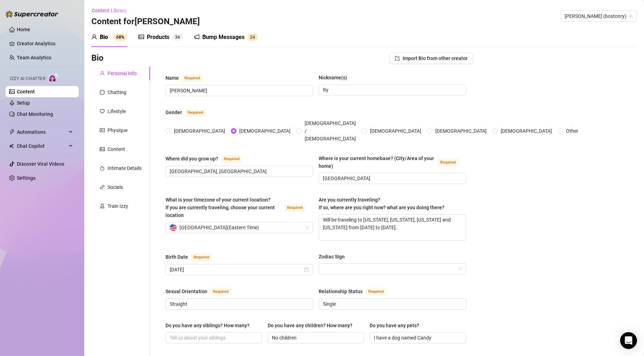 Image resolution: width=644 pixels, height=356 pixels. What do you see at coordinates (102, 206) in the screenshot?
I see `span: experiment` at bounding box center [102, 206].